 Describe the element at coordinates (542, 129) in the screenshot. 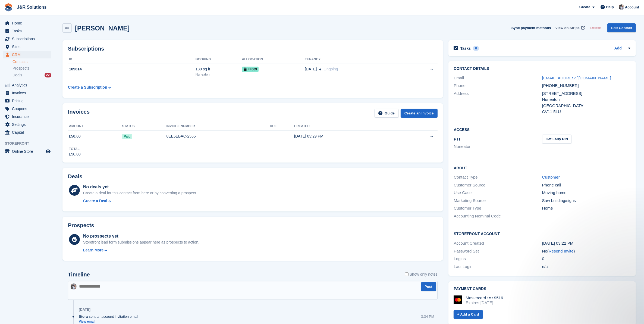

I see `h2: Access` at that location.